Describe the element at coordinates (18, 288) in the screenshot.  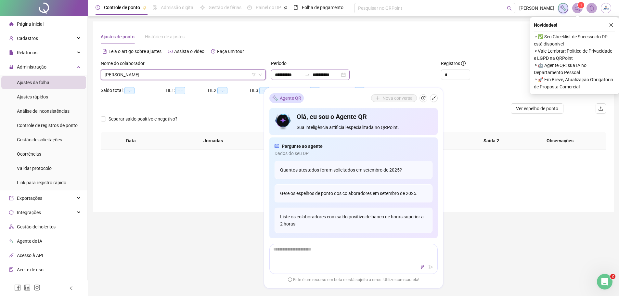
I see `span: facebook` at that location.